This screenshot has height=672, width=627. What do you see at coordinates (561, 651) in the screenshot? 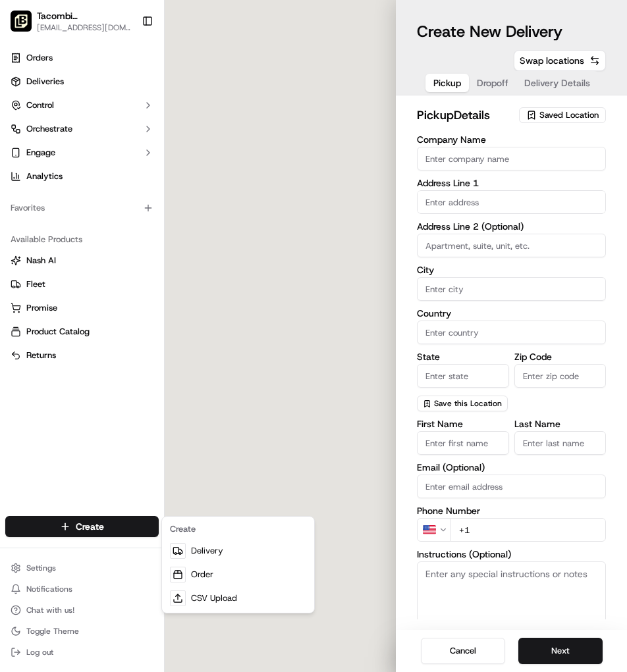
I see `button: Next` at bounding box center [561, 651].